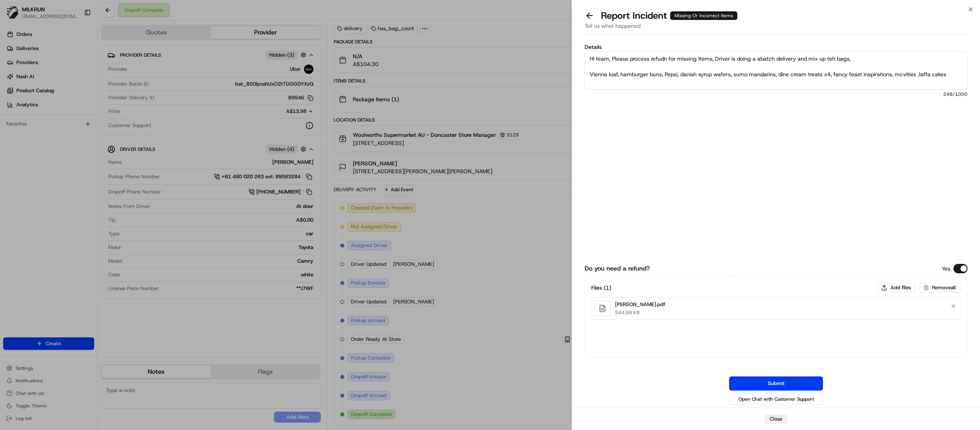 The height and width of the screenshot is (430, 980). What do you see at coordinates (776, 94) in the screenshot?
I see `span: 248 /1000` at bounding box center [776, 94].